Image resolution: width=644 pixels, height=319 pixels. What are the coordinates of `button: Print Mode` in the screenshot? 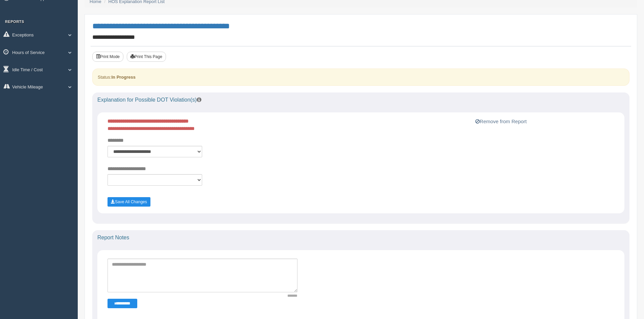 It's located at (108, 57).